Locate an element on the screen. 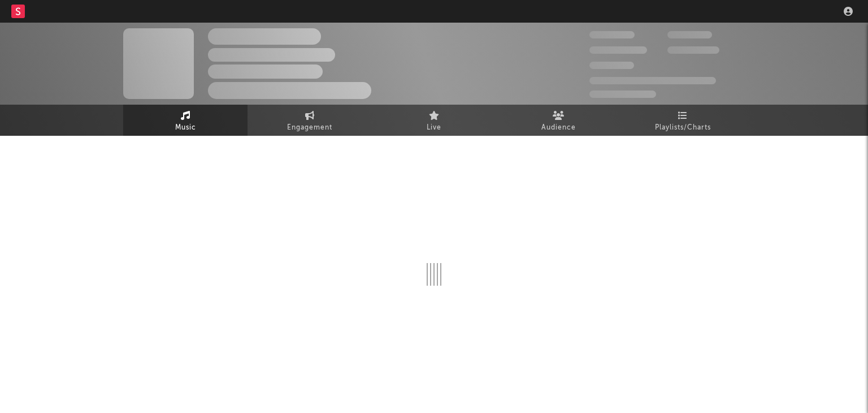  span: 50,000,000 is located at coordinates (618, 50).